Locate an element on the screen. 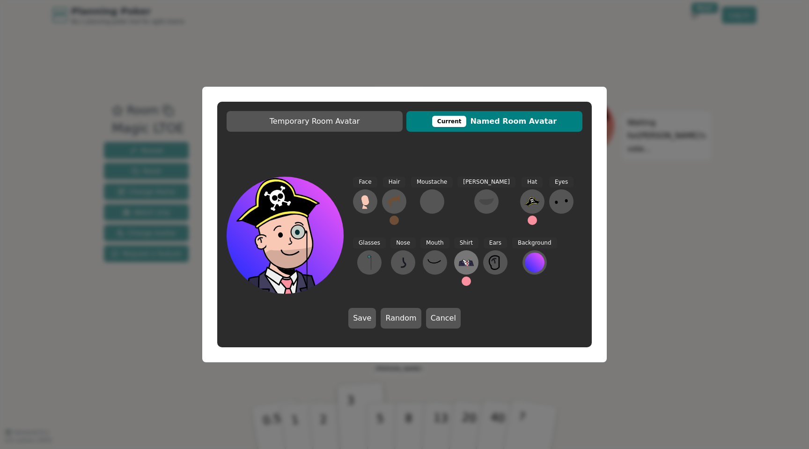  span: Named Room Avatar is located at coordinates (495, 121).